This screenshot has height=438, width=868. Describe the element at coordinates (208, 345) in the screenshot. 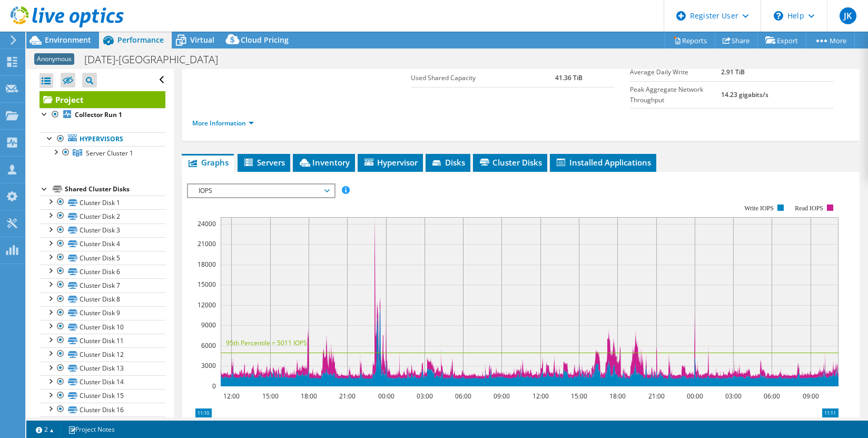

I see `text: 6000` at that location.